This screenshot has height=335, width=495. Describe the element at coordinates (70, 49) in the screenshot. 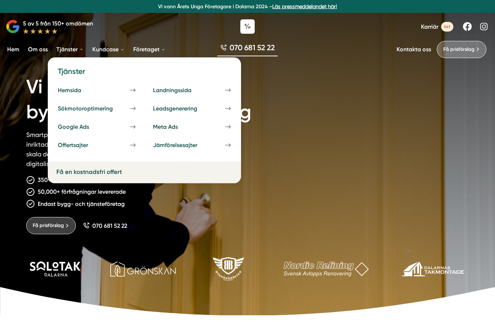

I see `a: Tjänster` at that location.